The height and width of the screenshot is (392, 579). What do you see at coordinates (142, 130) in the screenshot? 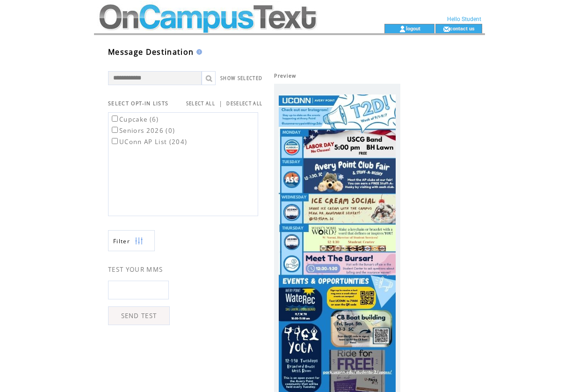
I see `label: Seniors 2026 (0)` at bounding box center [142, 130].